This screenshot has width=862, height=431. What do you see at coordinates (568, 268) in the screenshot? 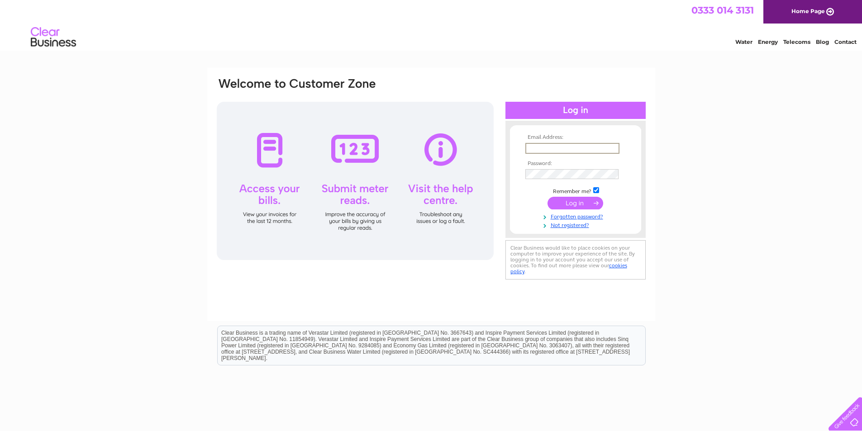
I see `a: cookies policy` at bounding box center [568, 268].